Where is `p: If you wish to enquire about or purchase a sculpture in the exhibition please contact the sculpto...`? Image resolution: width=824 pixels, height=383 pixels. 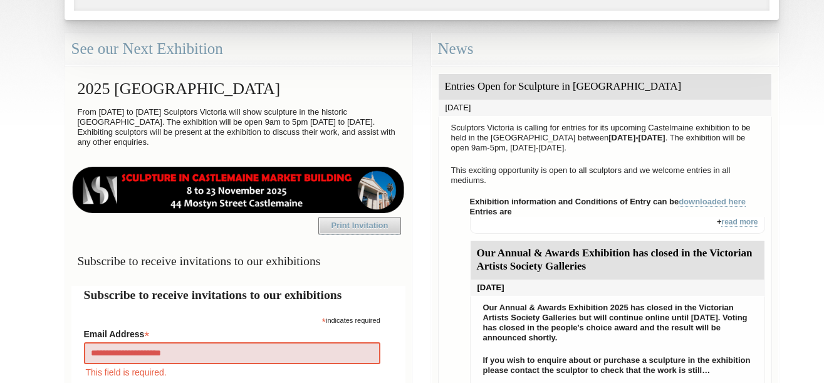 p: If you wish to enquire about or purchase a sculpture in the exhibition please contact the sculpto... is located at coordinates (617, 365).